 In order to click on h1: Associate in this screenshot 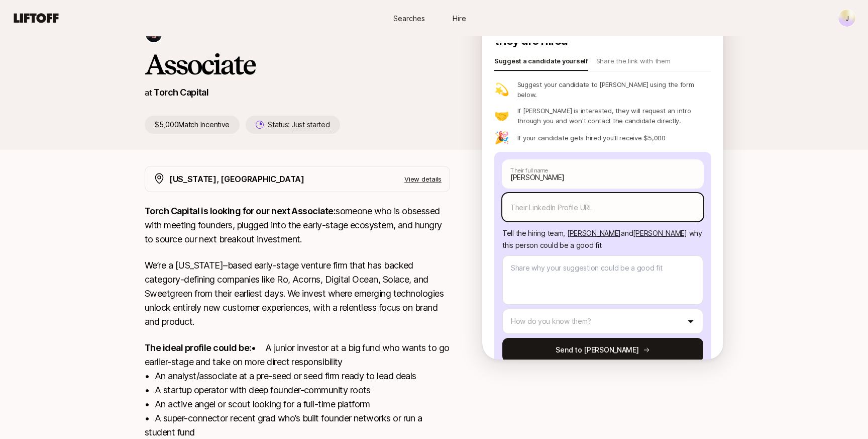, I will do `click(297, 65)`.